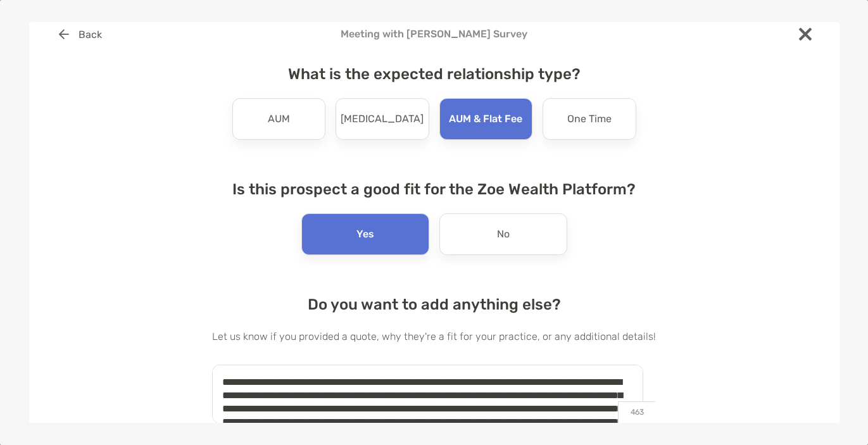  What do you see at coordinates (279, 119) in the screenshot?
I see `p: AUM` at bounding box center [279, 119].